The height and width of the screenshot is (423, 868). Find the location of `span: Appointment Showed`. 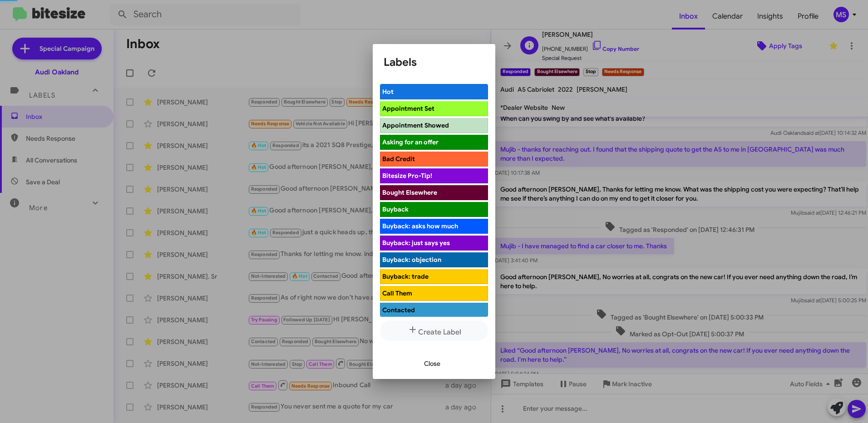

span: Appointment Showed is located at coordinates (415, 125).